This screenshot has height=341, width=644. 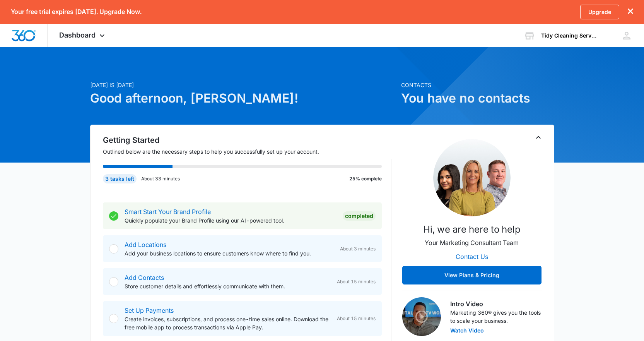 What do you see at coordinates (145, 277) in the screenshot?
I see `a: Add Contacts` at bounding box center [145, 277].